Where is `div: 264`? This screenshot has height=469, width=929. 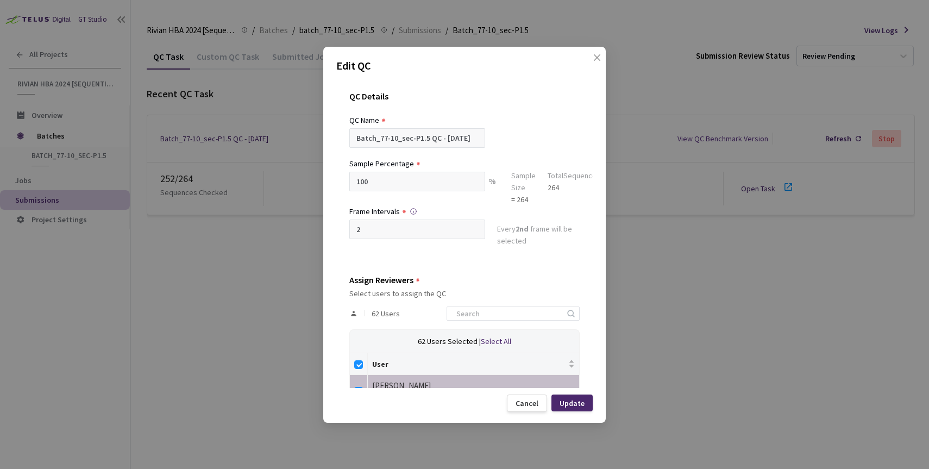 div: 264 is located at coordinates (573, 187).